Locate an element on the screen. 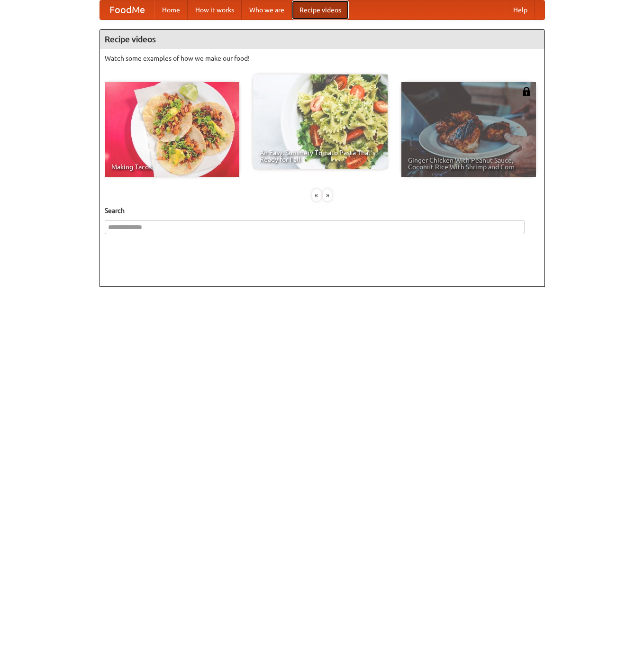 Image resolution: width=644 pixels, height=671 pixels. a: Who we are is located at coordinates (267, 10).